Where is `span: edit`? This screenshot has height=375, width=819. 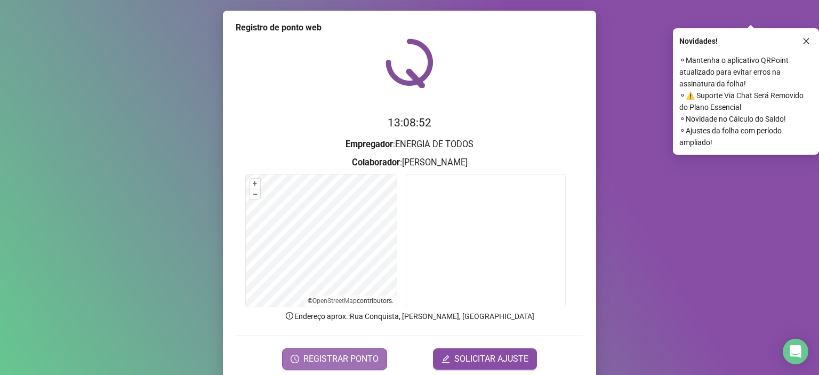 span: edit is located at coordinates (446, 359).